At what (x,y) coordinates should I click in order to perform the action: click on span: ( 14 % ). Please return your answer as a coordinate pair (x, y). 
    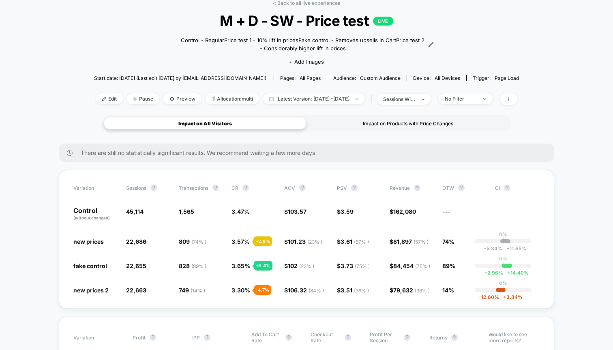
    Looking at the image, I should click on (198, 290).